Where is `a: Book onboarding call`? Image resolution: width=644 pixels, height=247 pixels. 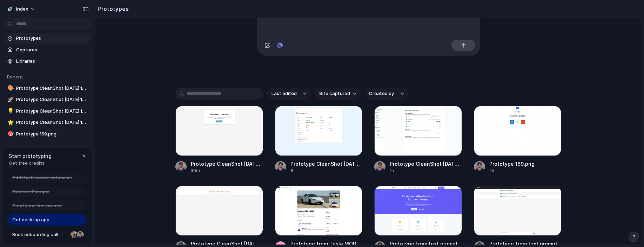 a: Book onboarding call is located at coordinates (47, 235).